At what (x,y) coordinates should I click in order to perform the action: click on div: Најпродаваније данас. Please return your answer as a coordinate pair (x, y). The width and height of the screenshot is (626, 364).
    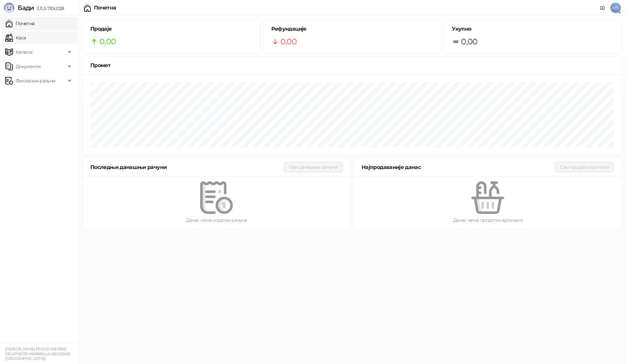
    Looking at the image, I should click on (458, 167).